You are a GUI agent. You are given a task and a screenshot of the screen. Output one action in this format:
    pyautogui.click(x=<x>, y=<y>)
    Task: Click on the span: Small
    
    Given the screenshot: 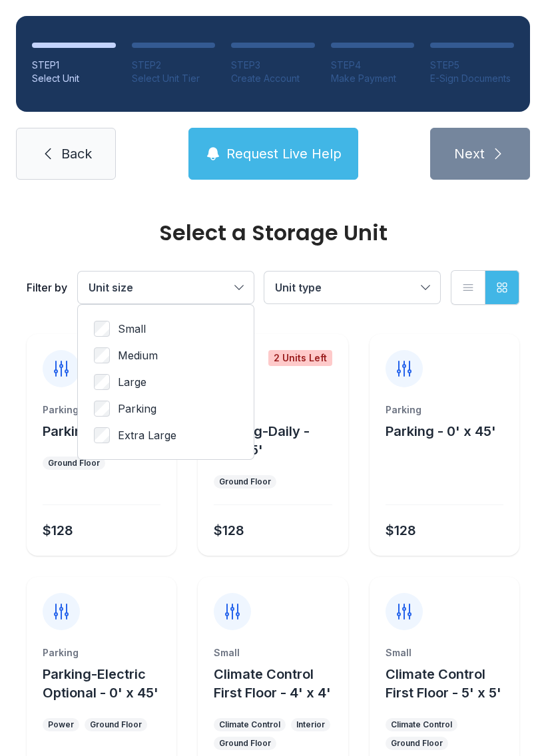 What is the action you would take?
    pyautogui.click(x=132, y=329)
    